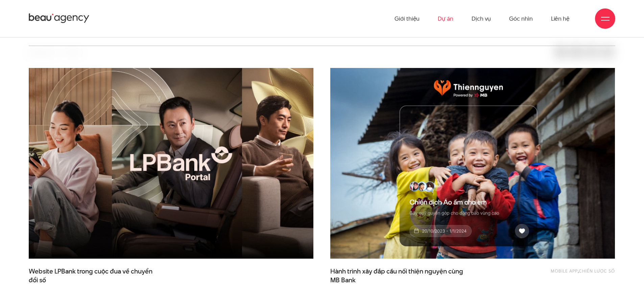  Describe the element at coordinates (564, 271) in the screenshot. I see `a: Mobile app` at that location.